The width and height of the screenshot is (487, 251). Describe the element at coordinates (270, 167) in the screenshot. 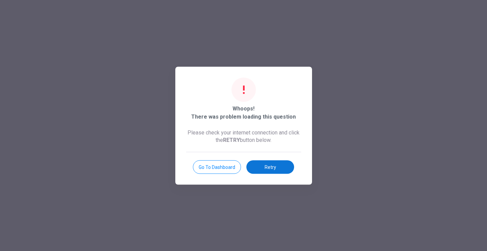

I see `button: Retry` at that location.